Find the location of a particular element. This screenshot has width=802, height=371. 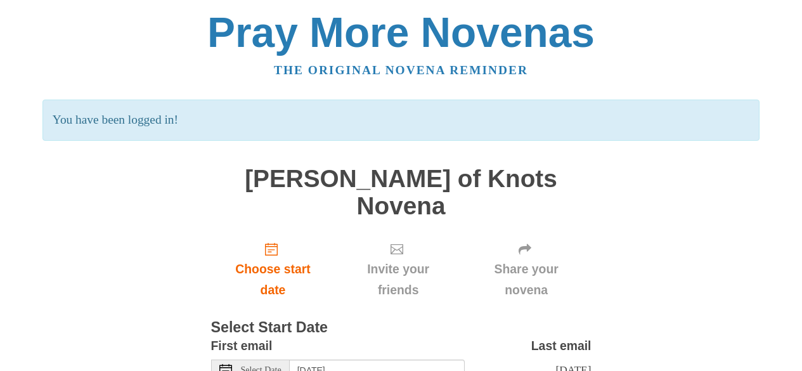

span: Share your novena is located at coordinates (526, 280).